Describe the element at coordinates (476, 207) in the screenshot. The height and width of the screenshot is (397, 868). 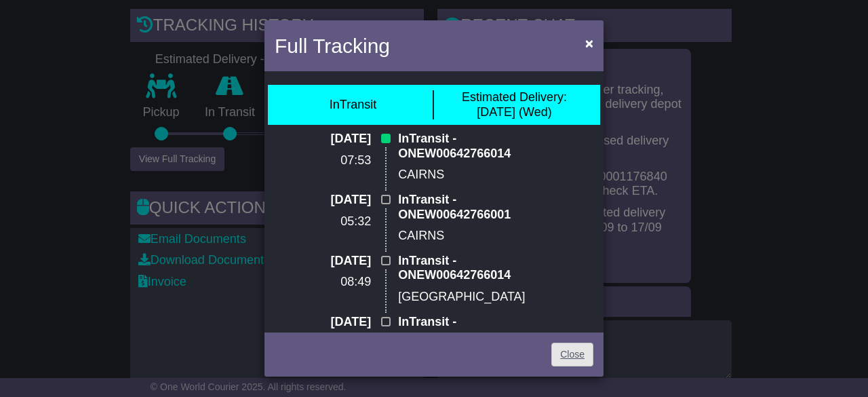
I see `p: InTransit - ONEW00642766001` at that location.